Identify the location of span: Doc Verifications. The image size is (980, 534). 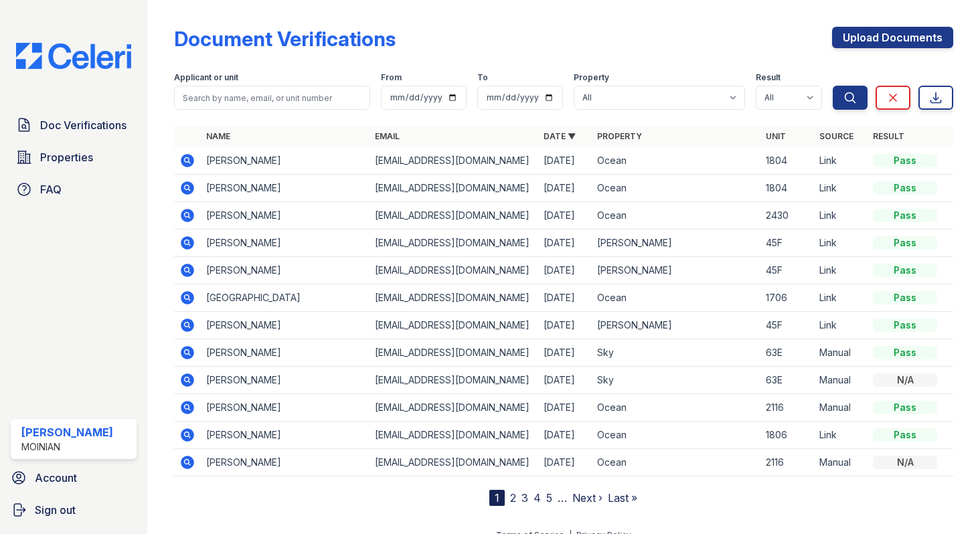
(83, 125).